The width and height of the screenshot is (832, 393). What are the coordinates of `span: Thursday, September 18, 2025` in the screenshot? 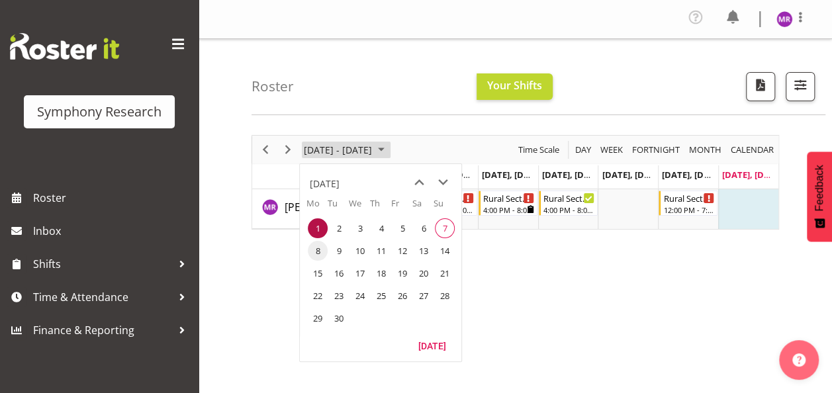 It's located at (381, 273).